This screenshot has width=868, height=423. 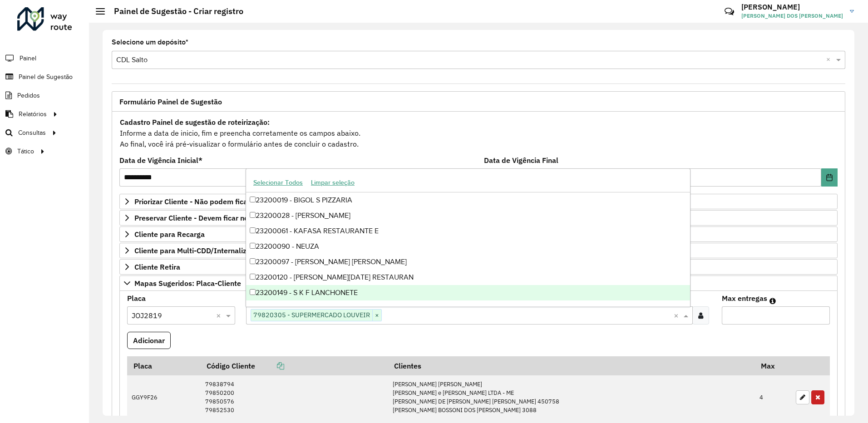 I want to click on span: Preservar Cliente - Devem ficar no buffer, não roteirizar, so click(x=226, y=218).